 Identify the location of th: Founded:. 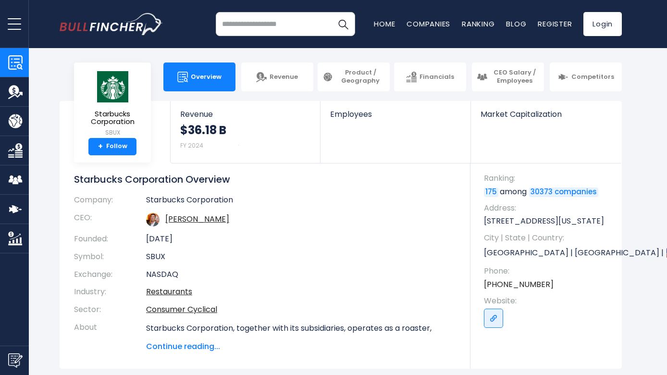
(110, 239).